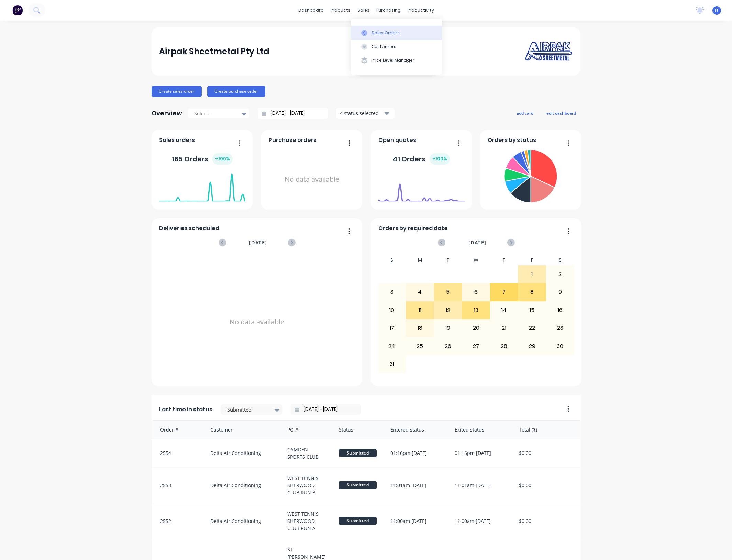  What do you see at coordinates (448, 292) in the screenshot?
I see `div: 5` at bounding box center [448, 292].